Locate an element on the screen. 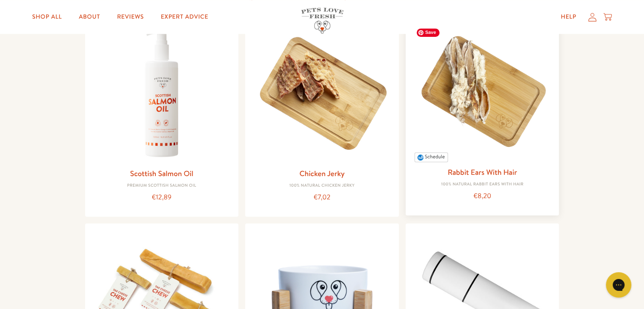 The image size is (644, 309). span: Schedule is located at coordinates (434, 156).